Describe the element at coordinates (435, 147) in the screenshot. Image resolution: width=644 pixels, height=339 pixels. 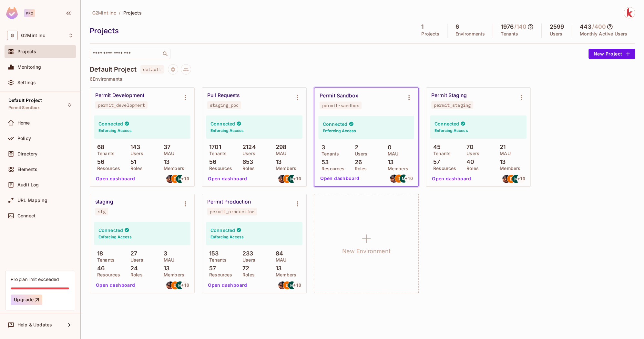
I see `p: 45` at that location.